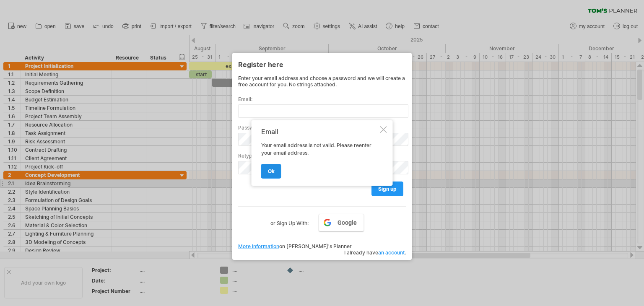  Describe the element at coordinates (322, 82) in the screenshot. I see `div: Enter your email address and choose a password and we will create a free account for you. No stri...` at that location.